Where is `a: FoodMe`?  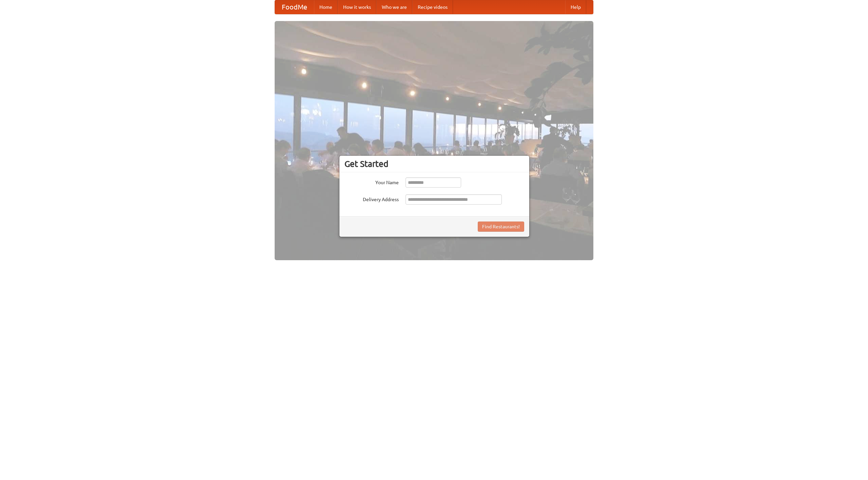
a: FoodMe is located at coordinates (294, 7).